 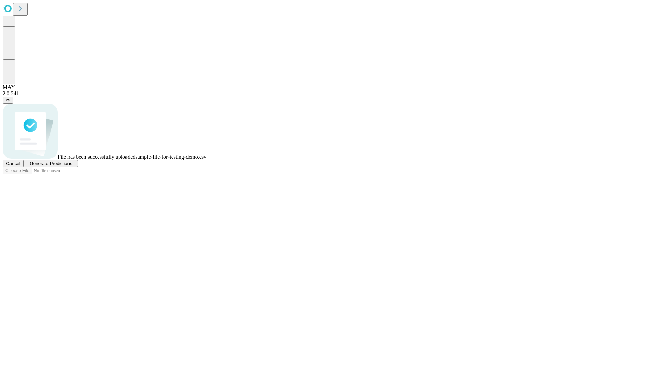 What do you see at coordinates (51, 163) in the screenshot?
I see `span: Generate Predictions` at bounding box center [51, 163].